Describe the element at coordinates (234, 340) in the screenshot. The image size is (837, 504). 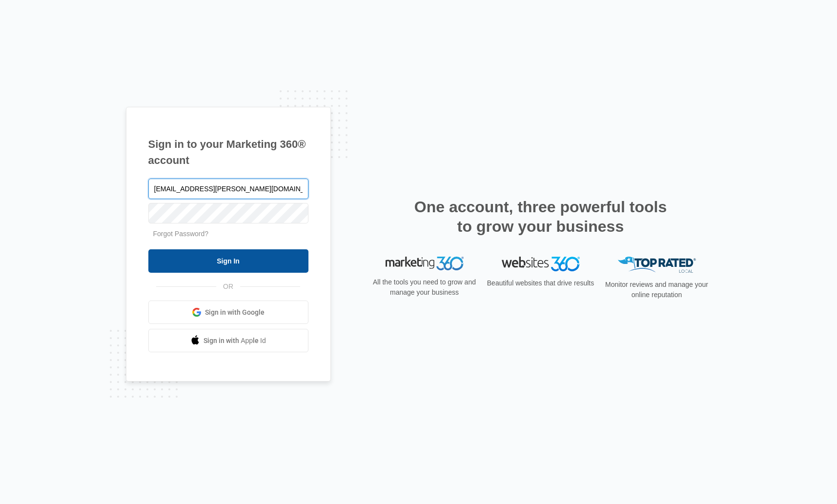
I see `span: Sign in with Apple Id` at that location.